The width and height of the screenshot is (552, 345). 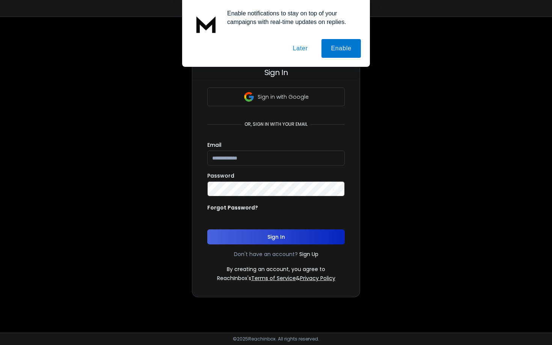 I want to click on p: By creating an account, you agree to, so click(x=276, y=269).